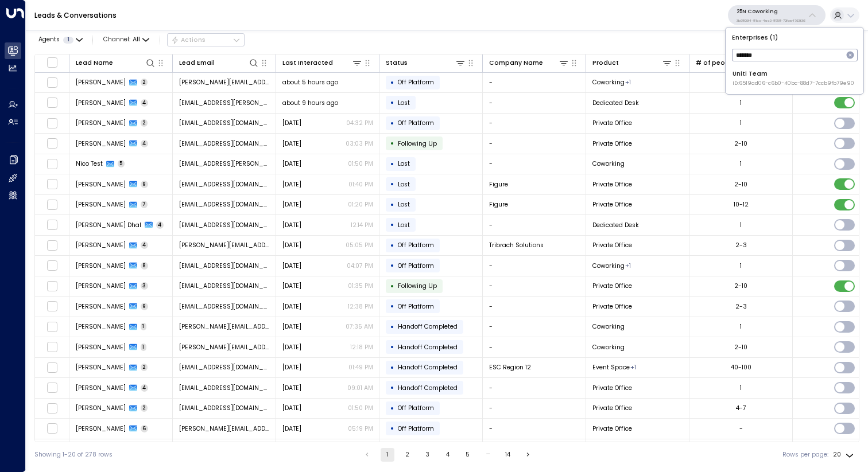 This screenshot has width=868, height=472. Describe the element at coordinates (145, 286) in the screenshot. I see `span: 3` at that location.